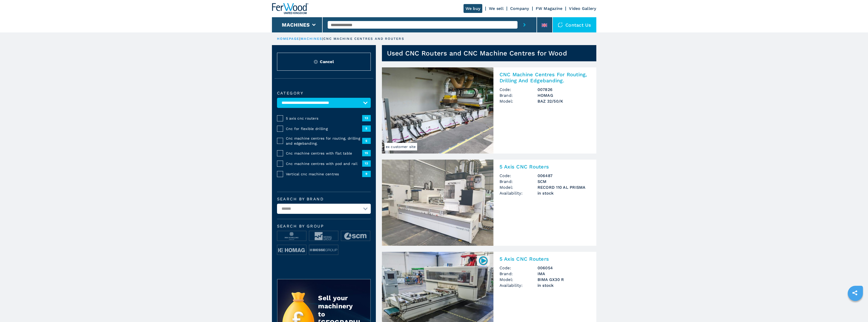  I want to click on h3: 006054, so click(564, 268).